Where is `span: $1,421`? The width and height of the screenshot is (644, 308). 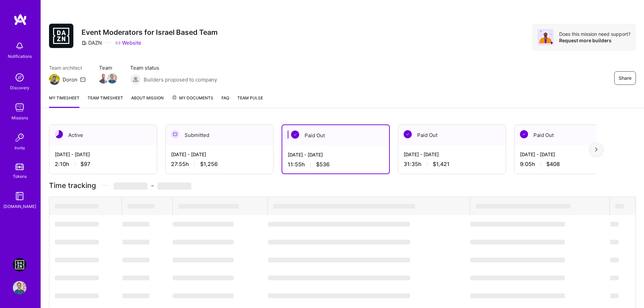 span: $1,421 is located at coordinates (442, 163).